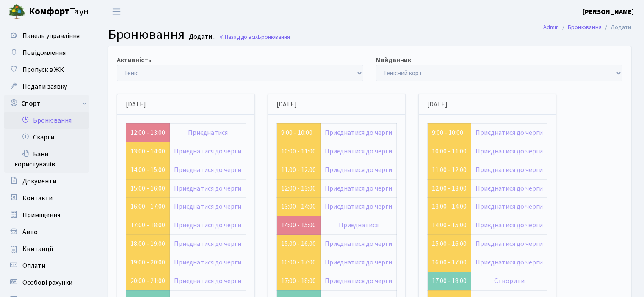 This screenshot has width=644, height=297. I want to click on a: Панель управління, so click(47, 36).